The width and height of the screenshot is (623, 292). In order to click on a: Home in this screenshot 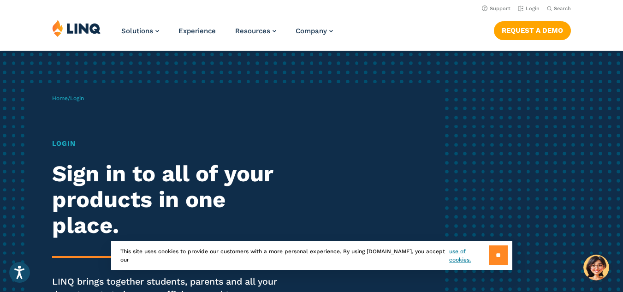, I will do `click(60, 98)`.